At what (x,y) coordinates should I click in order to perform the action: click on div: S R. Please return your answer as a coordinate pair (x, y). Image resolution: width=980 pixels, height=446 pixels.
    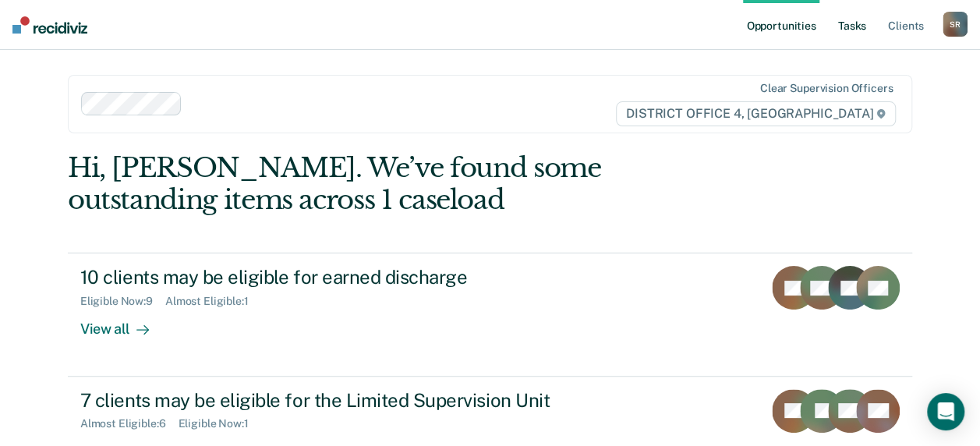
    Looking at the image, I should click on (955, 24).